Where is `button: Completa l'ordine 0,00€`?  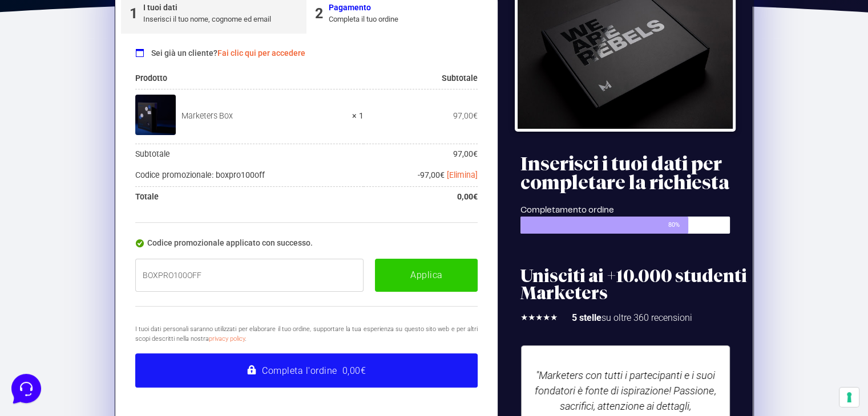 button: Completa l'ordine 0,00€ is located at coordinates (306, 371).